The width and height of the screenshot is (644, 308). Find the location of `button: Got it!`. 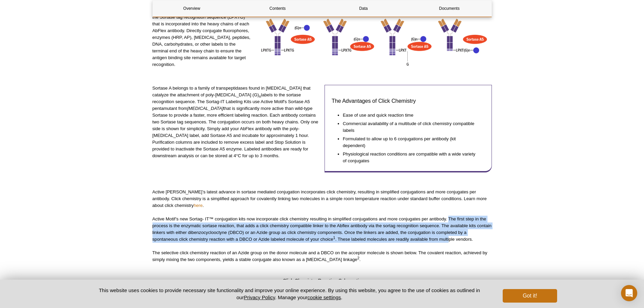

button: Got it! is located at coordinates (530, 296).